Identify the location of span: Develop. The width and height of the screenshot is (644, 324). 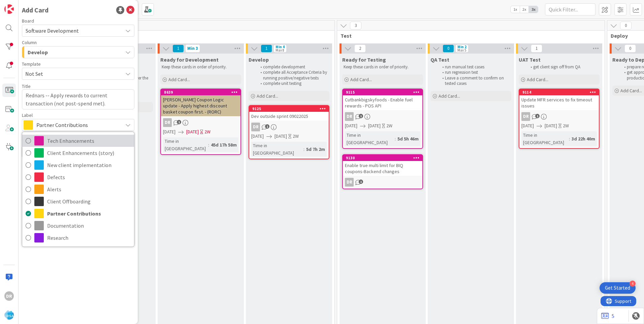
(259, 59).